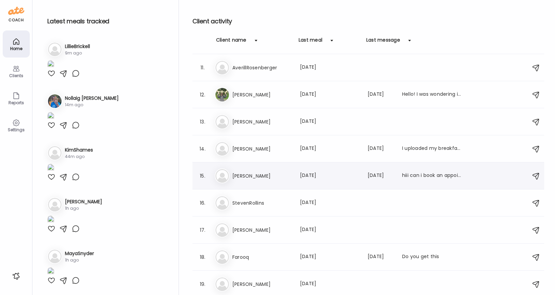  What do you see at coordinates (51, 168) in the screenshot?
I see `img: images%2FtVvR8qw0WGQXzhI19RVnSNdNYhJ3%2FgwKBbHd9PhjYIrhGTbBz%2FP5EAa36UkdPxE9c9nAr6_1080` at bounding box center [51, 168].